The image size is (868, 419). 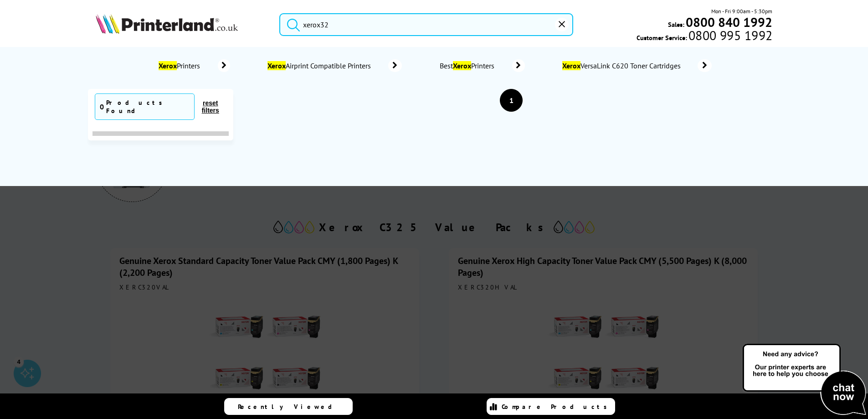 What do you see at coordinates (637, 66) in the screenshot?
I see `a: XeroxVersaLink C620 Toner Cartridges` at bounding box center [637, 66].